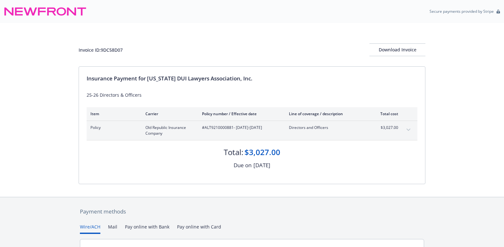  I want to click on p: Secure payments provided by Stripe, so click(461, 11).